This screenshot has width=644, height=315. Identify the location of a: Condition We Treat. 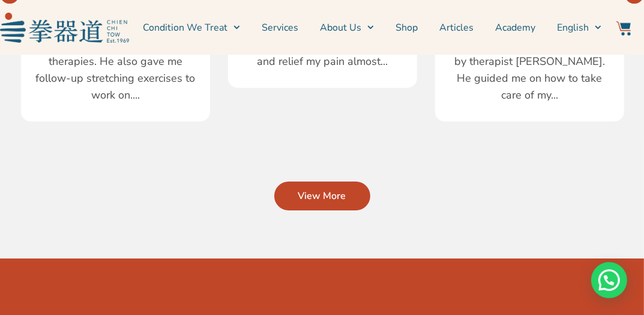
(191, 28).